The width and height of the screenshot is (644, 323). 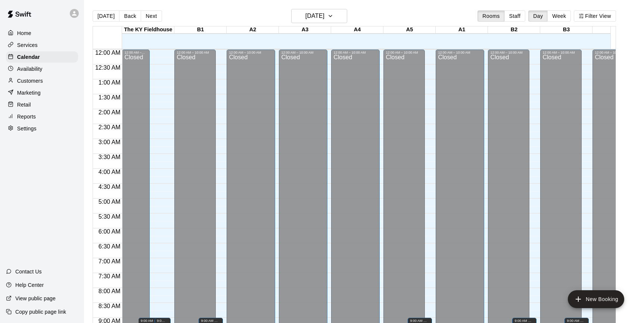 What do you see at coordinates (596, 299) in the screenshot?
I see `button: add` at bounding box center [596, 299].